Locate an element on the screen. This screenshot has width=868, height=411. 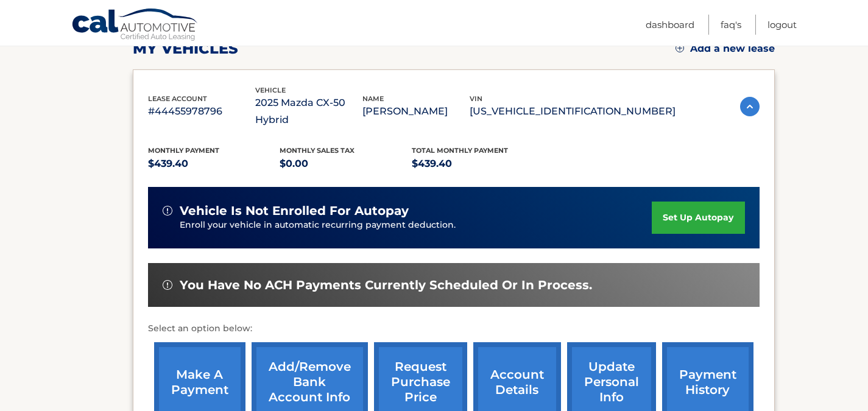
span: vin is located at coordinates (476, 99).